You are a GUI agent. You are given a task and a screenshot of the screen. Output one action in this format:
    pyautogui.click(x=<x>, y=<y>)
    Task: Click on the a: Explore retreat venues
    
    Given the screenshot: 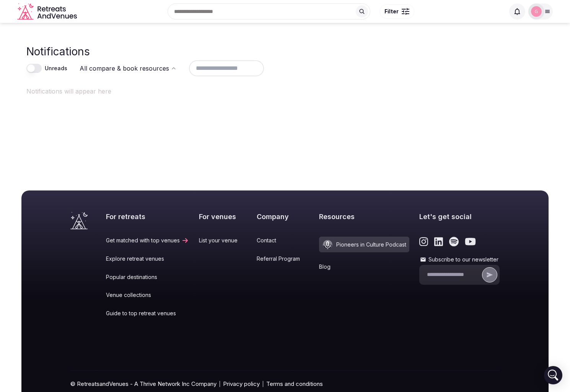 What is the action you would take?
    pyautogui.click(x=147, y=259)
    